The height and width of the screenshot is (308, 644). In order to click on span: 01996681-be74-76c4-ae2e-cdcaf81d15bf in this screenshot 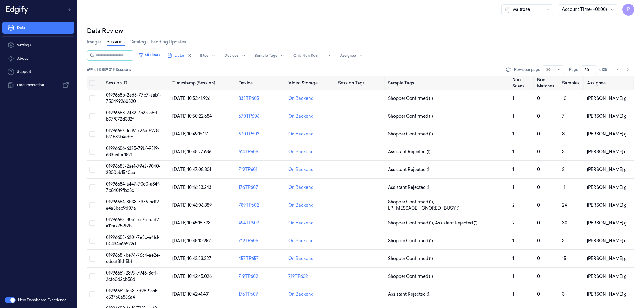, I will do `click(133, 258)`.